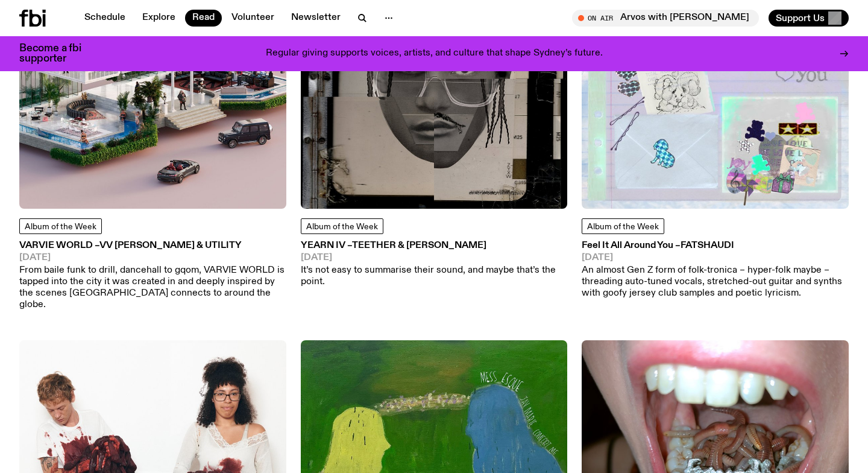 The width and height of the screenshot is (868, 473). Describe the element at coordinates (158, 18) in the screenshot. I see `a: Explore` at that location.